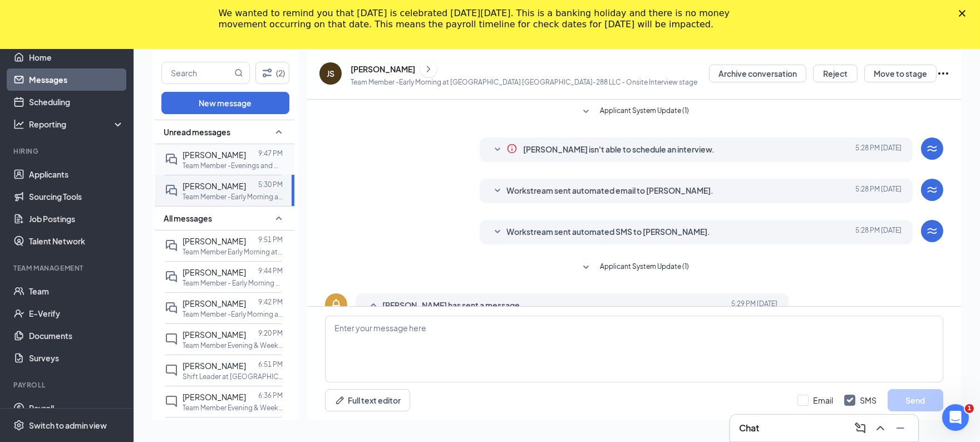 The height and width of the screenshot is (442, 980). What do you see at coordinates (19, 425) in the screenshot?
I see `svg: Settings` at bounding box center [19, 425].